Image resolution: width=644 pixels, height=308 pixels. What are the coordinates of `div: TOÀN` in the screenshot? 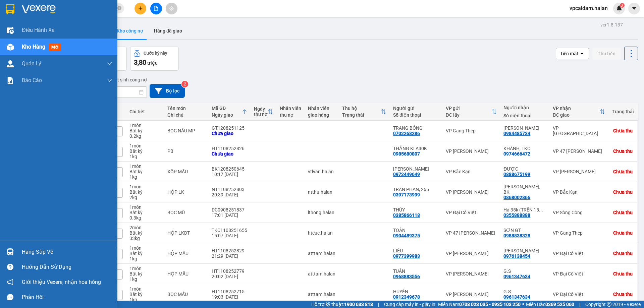 It's located at (416, 230).